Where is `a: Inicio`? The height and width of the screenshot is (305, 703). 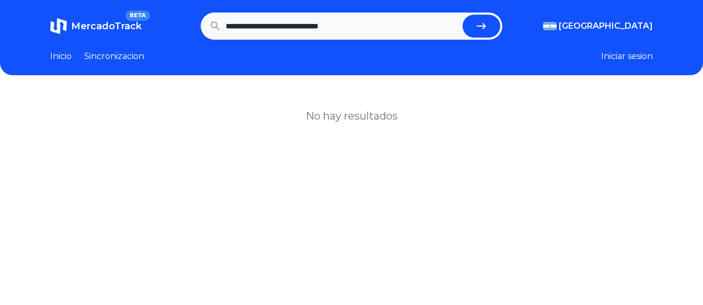
a: Inicio is located at coordinates (61, 56).